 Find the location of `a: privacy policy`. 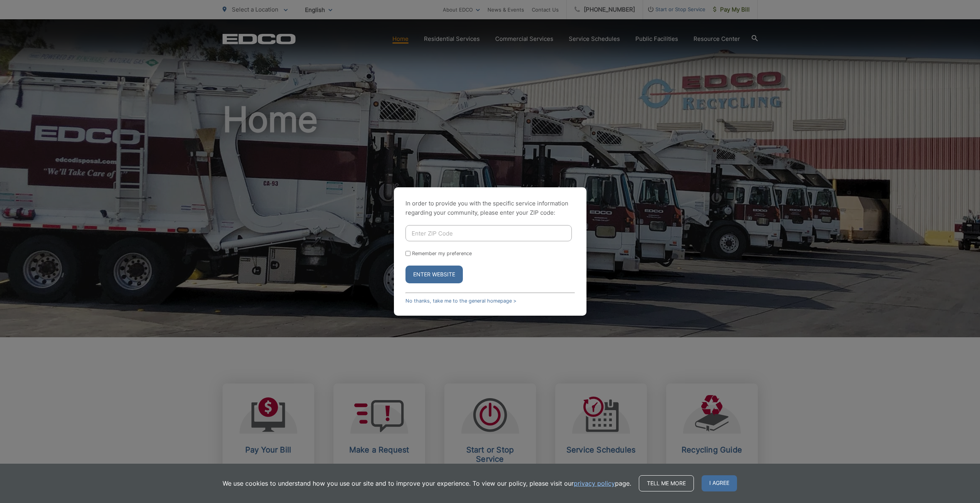

a: privacy policy is located at coordinates (594, 484).